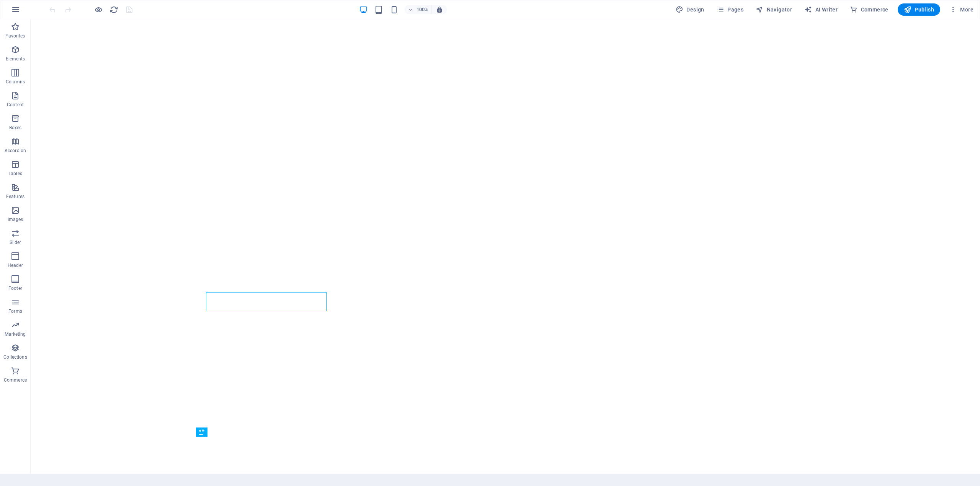 Image resolution: width=980 pixels, height=486 pixels. I want to click on p: Marketing, so click(15, 334).